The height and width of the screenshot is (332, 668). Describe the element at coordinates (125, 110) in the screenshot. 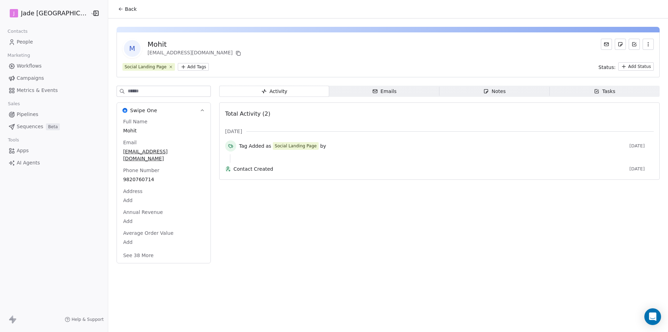

I see `img: Swipe One` at that location.